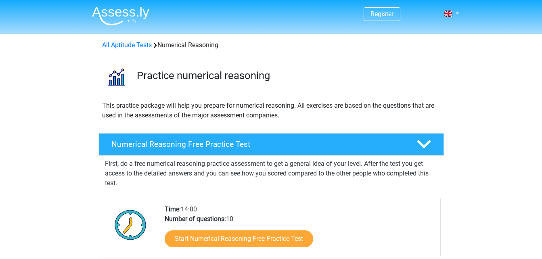  What do you see at coordinates (271, 45) in the screenshot?
I see `div: Numerical Reasoning` at bounding box center [271, 45].